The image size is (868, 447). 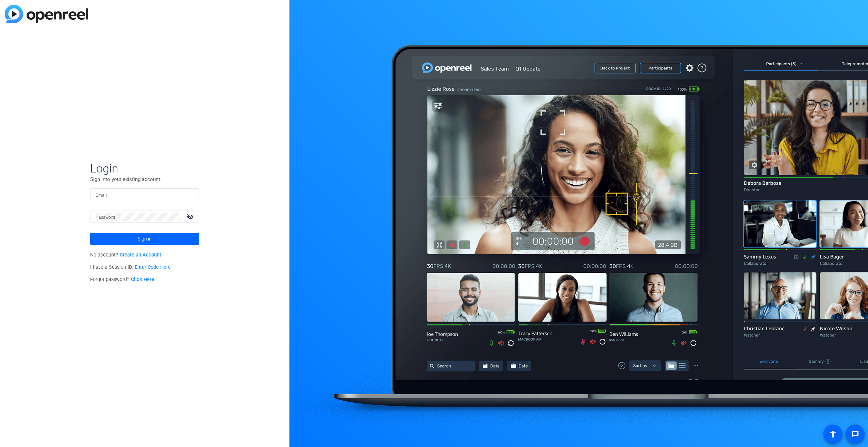 I want to click on mat-icon: message, so click(x=854, y=434).